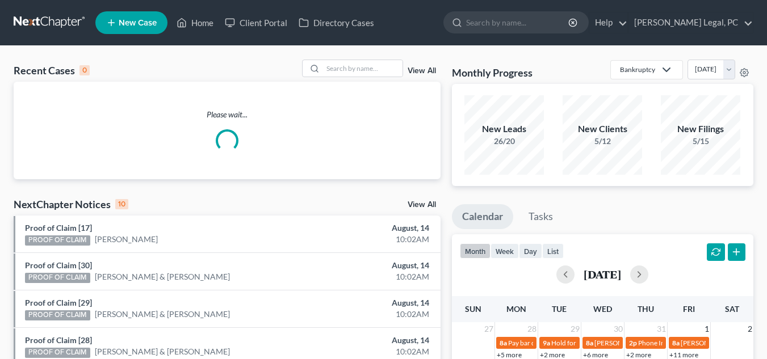 This screenshot has height=359, width=767. Describe the element at coordinates (701, 129) in the screenshot. I see `div: New Filings` at that location.